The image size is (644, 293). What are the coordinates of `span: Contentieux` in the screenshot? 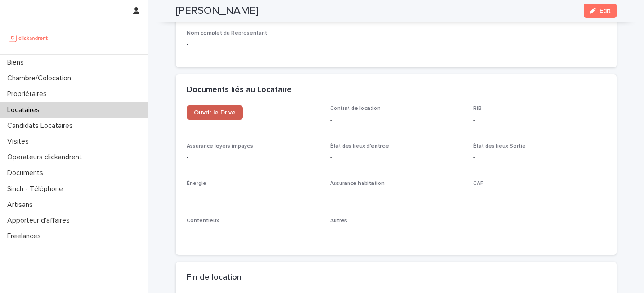 It's located at (203, 221).